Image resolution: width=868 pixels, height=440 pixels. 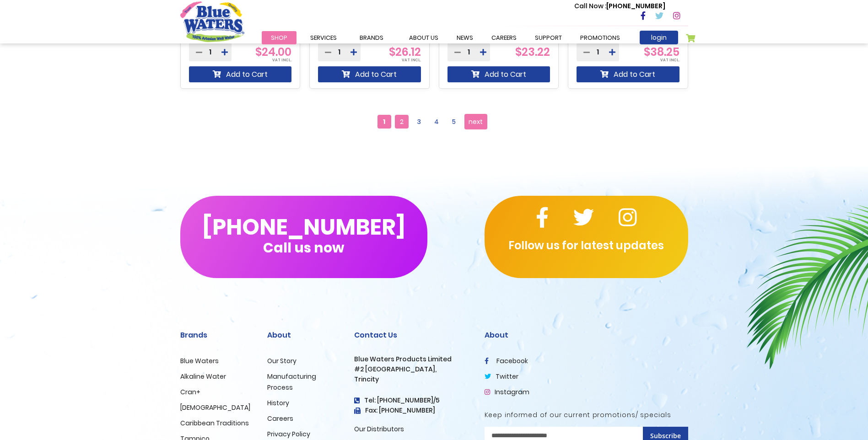 What do you see at coordinates (548, 37) in the screenshot?
I see `a: support` at bounding box center [548, 37].